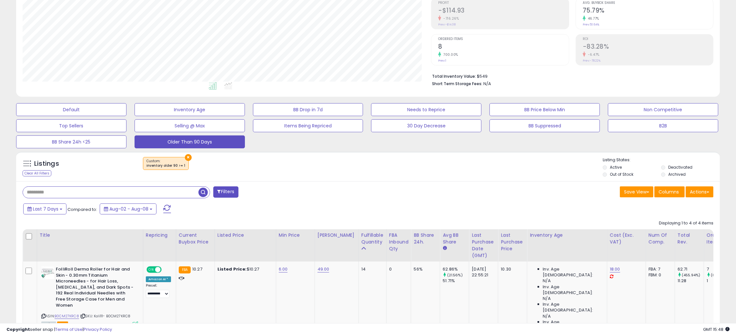  I want to click on div: 1, so click(720, 281).